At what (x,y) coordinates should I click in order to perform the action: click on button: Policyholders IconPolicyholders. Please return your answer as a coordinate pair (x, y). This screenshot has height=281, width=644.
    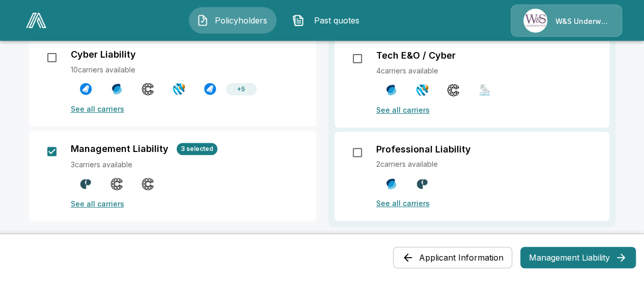
    Looking at the image, I should click on (233, 20).